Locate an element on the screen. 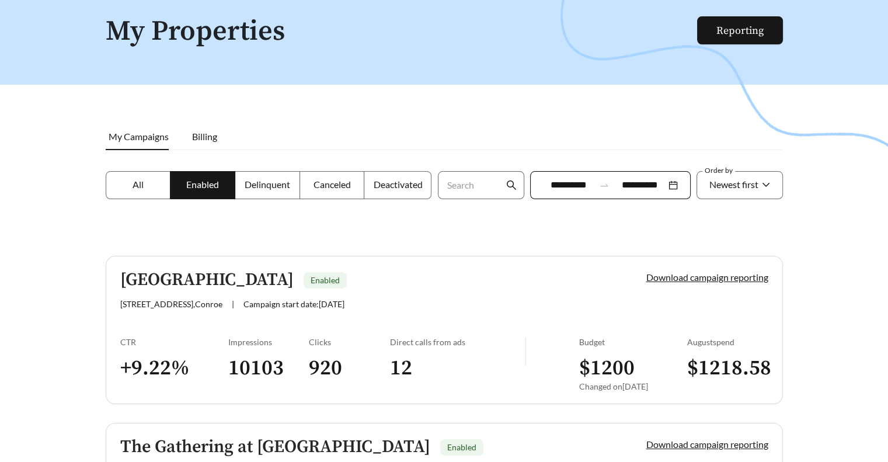 This screenshot has height=462, width=888. a: Reporting is located at coordinates (740, 30).